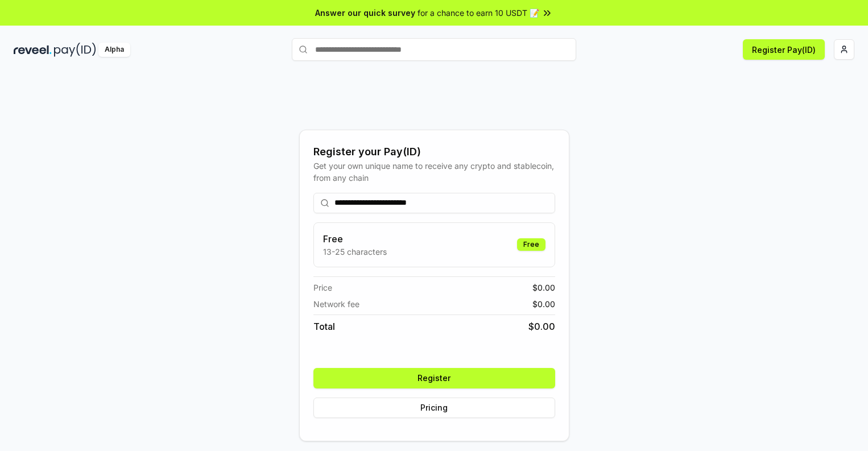 The image size is (868, 451). Describe the element at coordinates (114, 50) in the screenshot. I see `div: Alpha` at that location.